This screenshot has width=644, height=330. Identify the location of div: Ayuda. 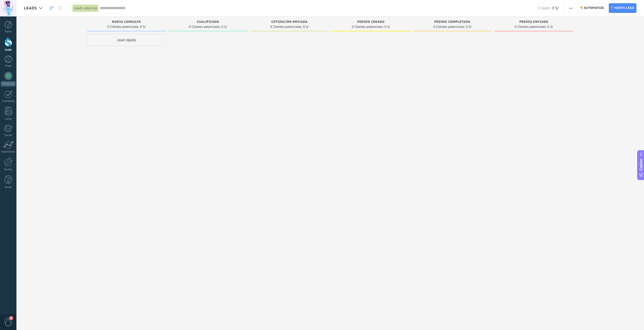
(8, 187).